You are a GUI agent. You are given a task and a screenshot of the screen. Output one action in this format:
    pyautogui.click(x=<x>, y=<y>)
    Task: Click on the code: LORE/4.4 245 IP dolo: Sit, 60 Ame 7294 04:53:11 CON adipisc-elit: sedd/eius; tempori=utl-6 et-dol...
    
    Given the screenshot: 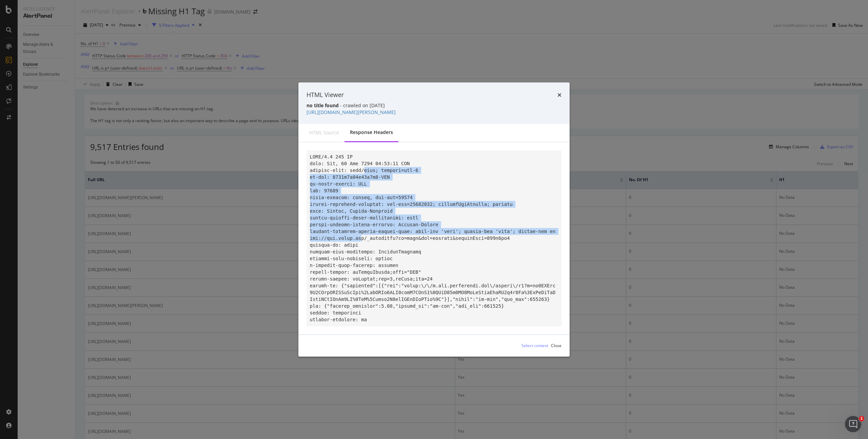 What is the action you would take?
    pyautogui.click(x=432, y=238)
    